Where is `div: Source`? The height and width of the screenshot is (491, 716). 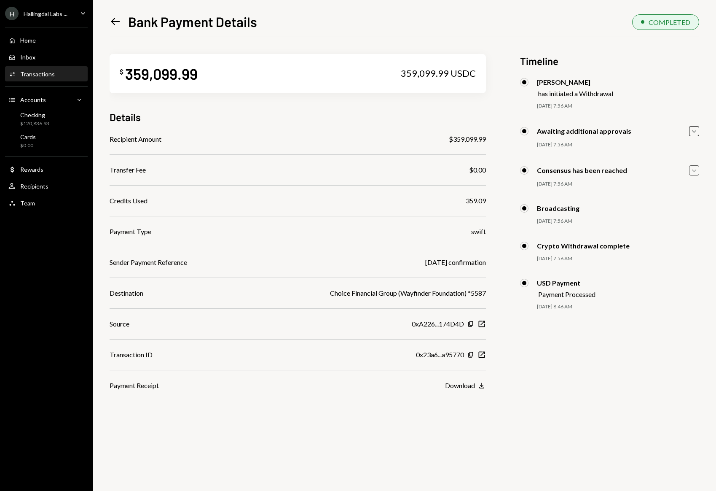
div: Source is located at coordinates (119, 324).